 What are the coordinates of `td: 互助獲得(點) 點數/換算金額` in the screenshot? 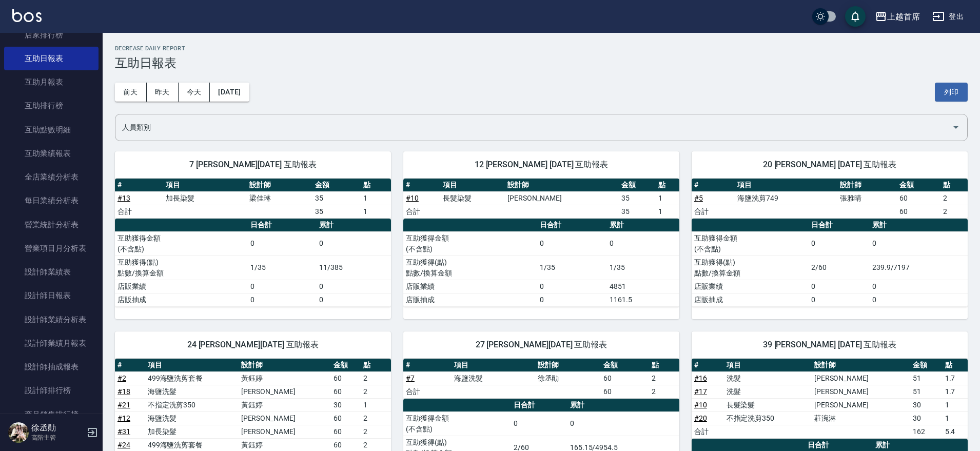 It's located at (470, 267).